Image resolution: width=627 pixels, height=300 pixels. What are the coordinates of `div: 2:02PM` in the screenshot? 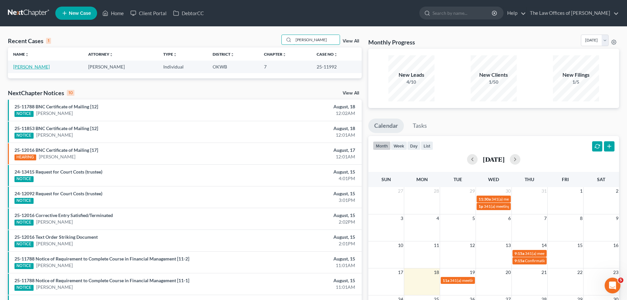 It's located at (301, 222).